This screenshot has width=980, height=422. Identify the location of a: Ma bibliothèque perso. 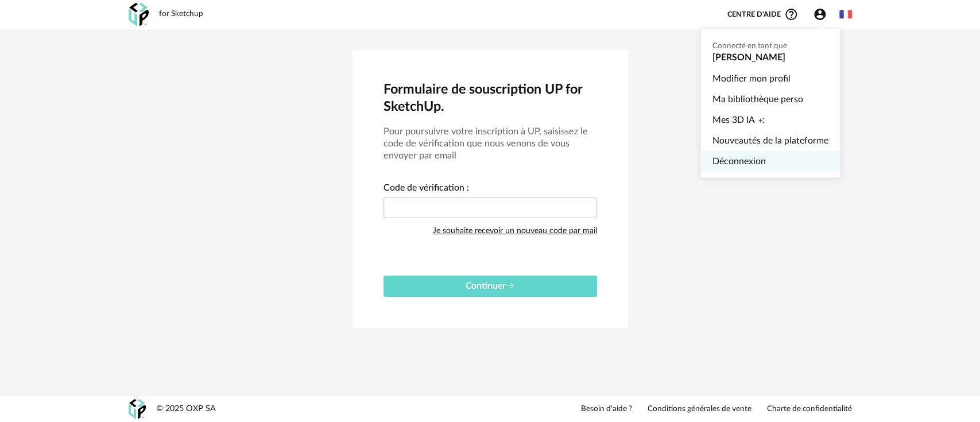
(771, 99).